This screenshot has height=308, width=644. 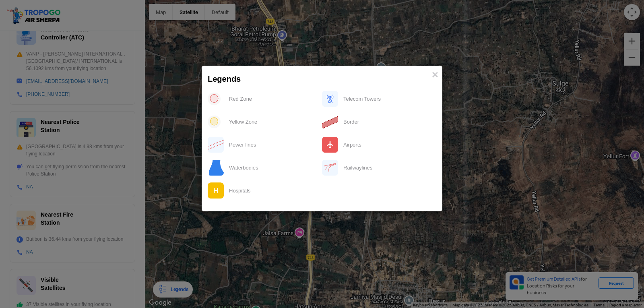 I want to click on img: ic_Power%20lines.svg, so click(x=216, y=144).